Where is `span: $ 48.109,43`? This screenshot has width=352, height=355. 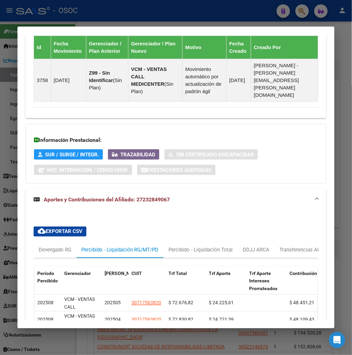 span: $ 48.109,43 is located at coordinates (302, 319).